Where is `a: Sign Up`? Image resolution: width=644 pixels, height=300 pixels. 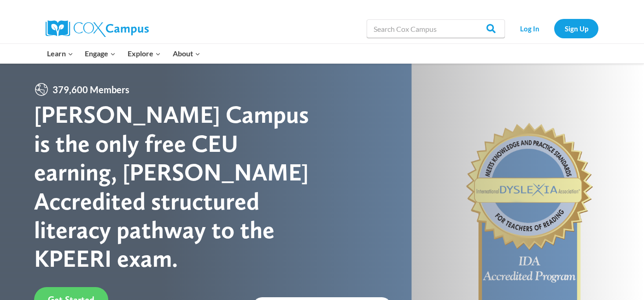 a: Sign Up is located at coordinates (577, 28).